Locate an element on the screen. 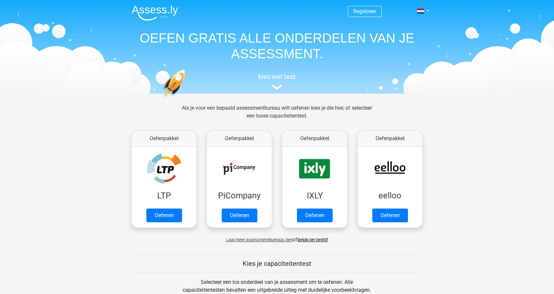 This screenshot has width=554, height=294. h1: OEFEN GRATIS ALLE ONDERDELEN VAN JE ASSESSMENT. is located at coordinates (277, 46).